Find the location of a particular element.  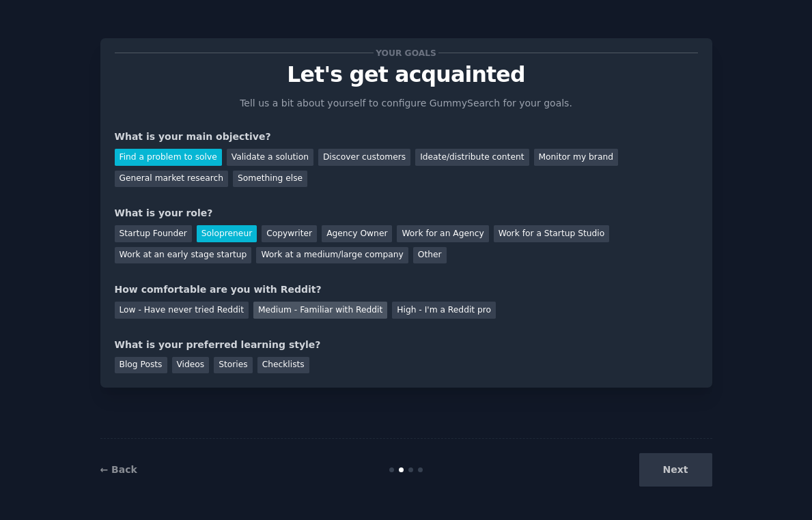

a: ← Back is located at coordinates (119, 470).